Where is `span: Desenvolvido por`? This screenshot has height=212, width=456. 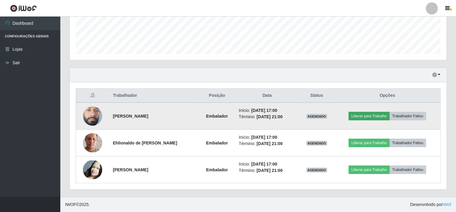
span: Desenvolvido por is located at coordinates (430, 204).